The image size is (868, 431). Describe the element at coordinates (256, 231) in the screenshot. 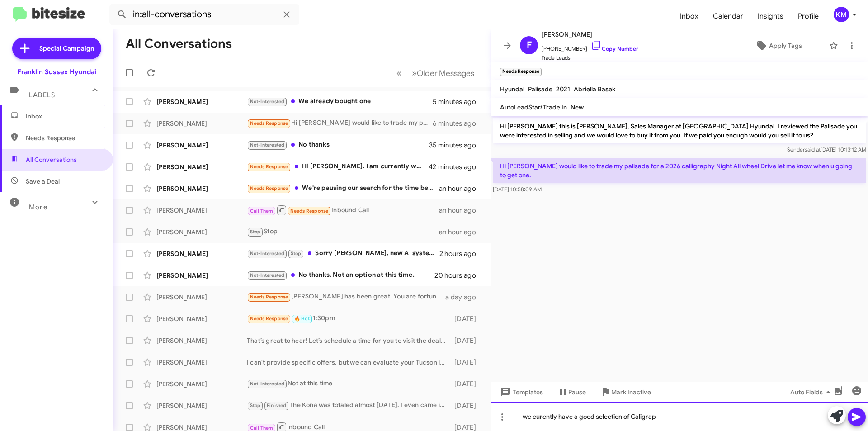

I see `span: Stop` at that location.